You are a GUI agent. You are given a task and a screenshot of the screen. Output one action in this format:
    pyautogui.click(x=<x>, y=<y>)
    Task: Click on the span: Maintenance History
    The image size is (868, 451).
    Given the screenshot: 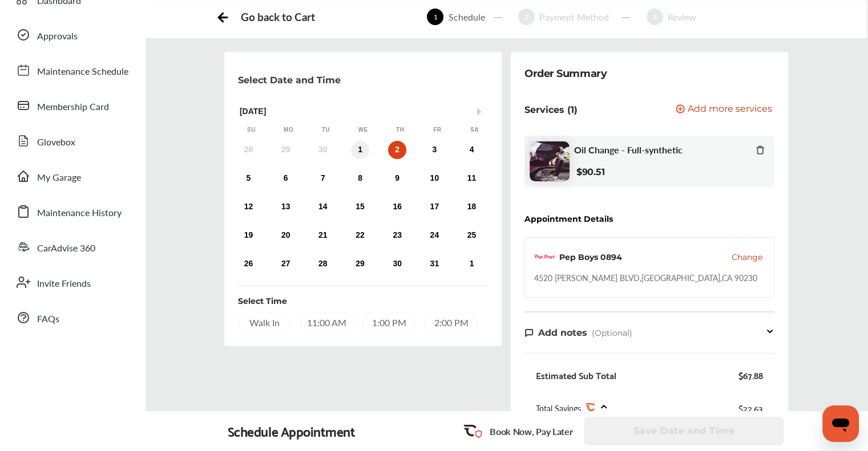 What is the action you would take?
    pyautogui.click(x=79, y=213)
    